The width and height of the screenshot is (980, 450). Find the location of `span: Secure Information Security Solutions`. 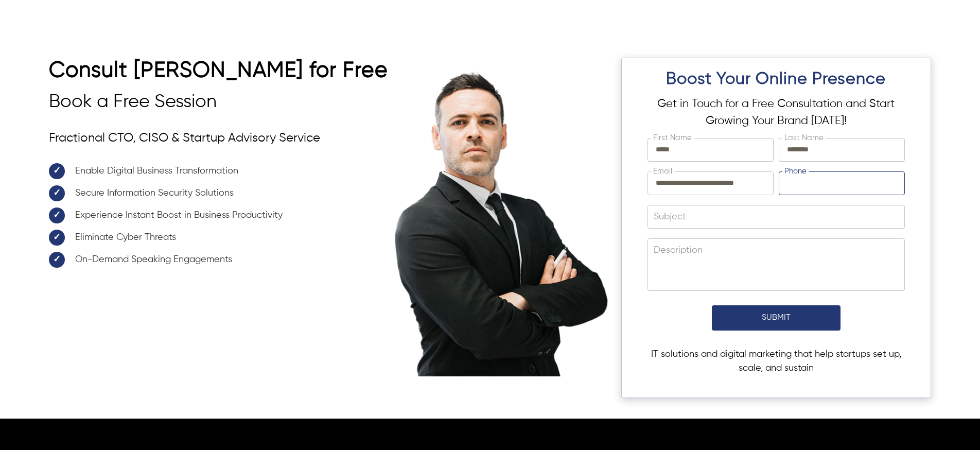

span: Secure Information Security Solutions is located at coordinates (154, 193).